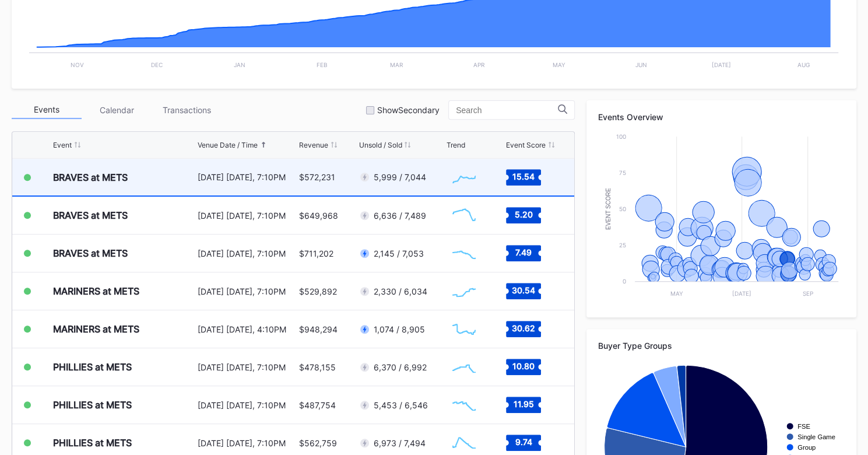 This screenshot has height=455, width=868. I want to click on text: 30.54, so click(523, 289).